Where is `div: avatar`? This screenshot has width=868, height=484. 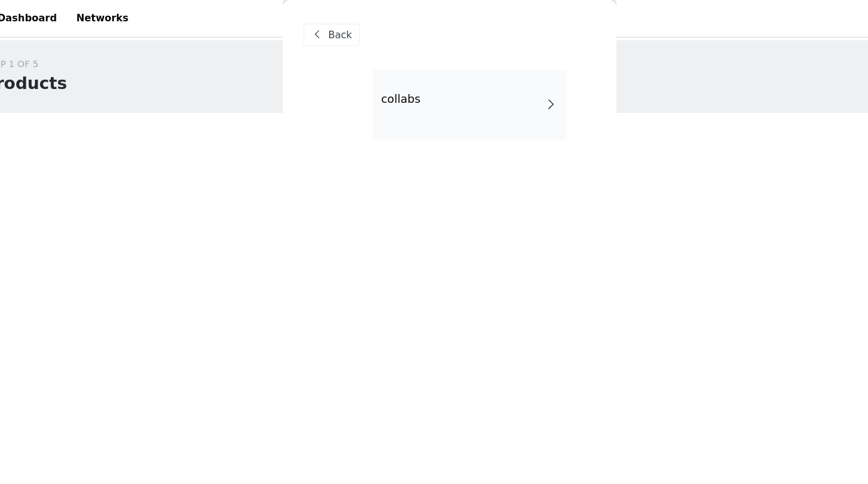
div: avatar is located at coordinates (828, 17).